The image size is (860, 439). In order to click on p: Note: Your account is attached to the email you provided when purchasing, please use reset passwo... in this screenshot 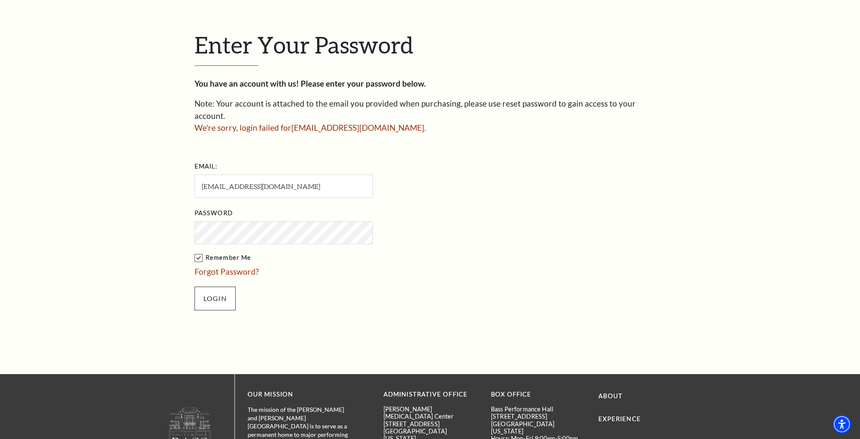, I will do `click(430, 110)`.